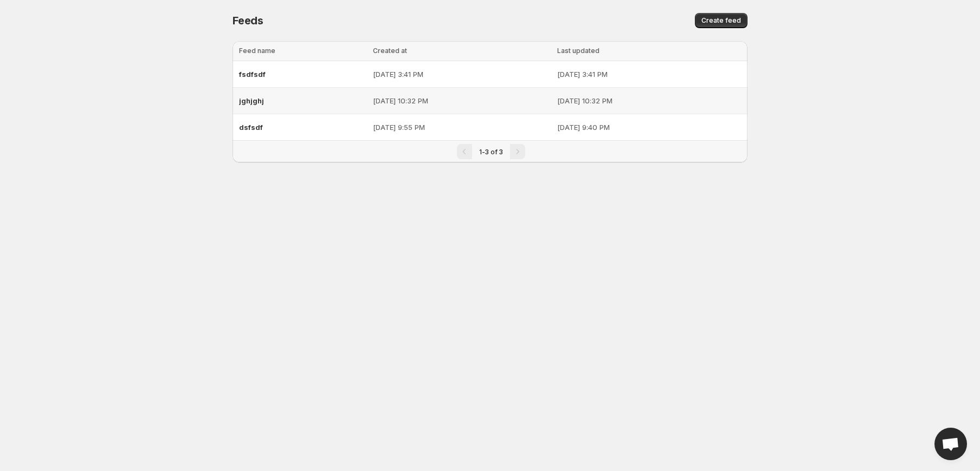 The width and height of the screenshot is (980, 471). I want to click on span: Created at, so click(390, 50).